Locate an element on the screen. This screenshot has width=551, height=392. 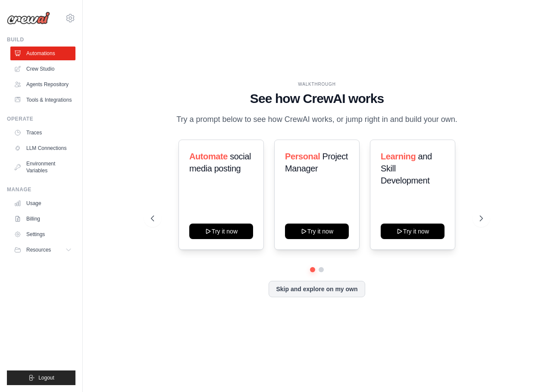
a: Traces is located at coordinates (42, 133).